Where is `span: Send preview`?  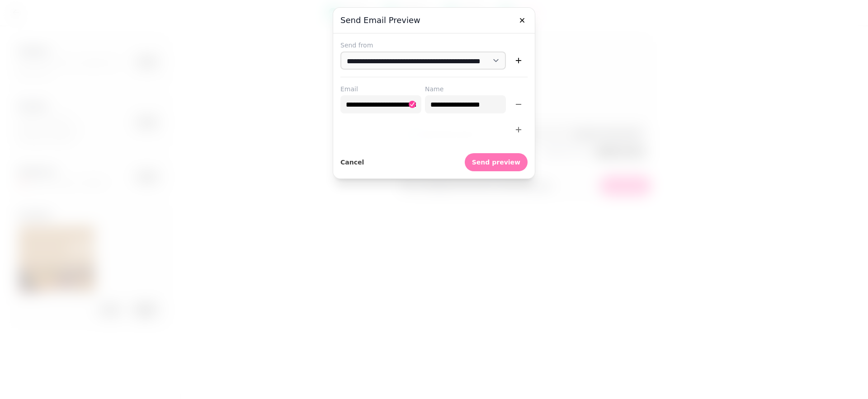 span: Send preview is located at coordinates (496, 162).